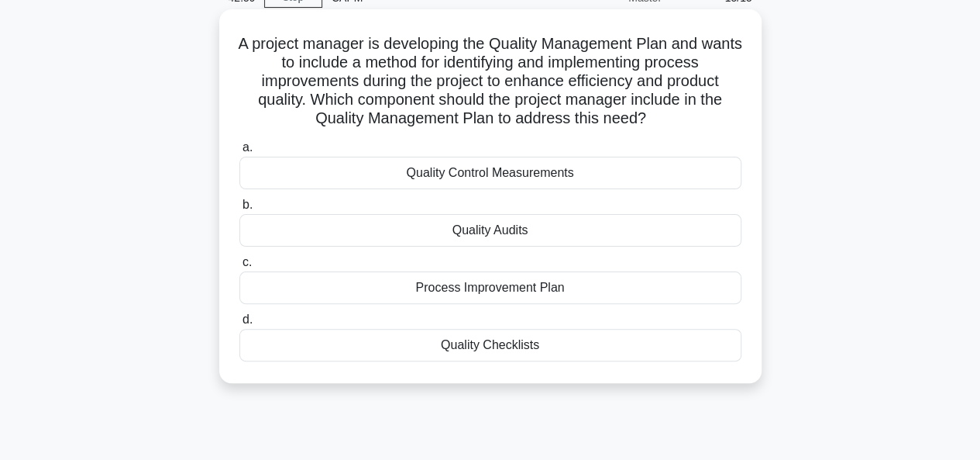 Image resolution: width=980 pixels, height=460 pixels. What do you see at coordinates (490, 345) in the screenshot?
I see `div: Quality Checklists` at bounding box center [490, 345].